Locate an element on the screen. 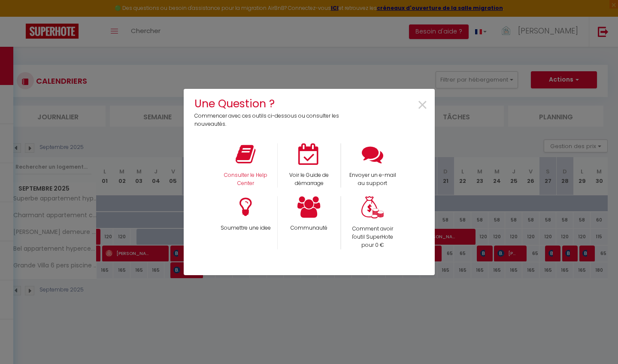  p: Commencer avec ces outils ci-dessous ou consulter les nouveautés. is located at coordinates (269, 120).